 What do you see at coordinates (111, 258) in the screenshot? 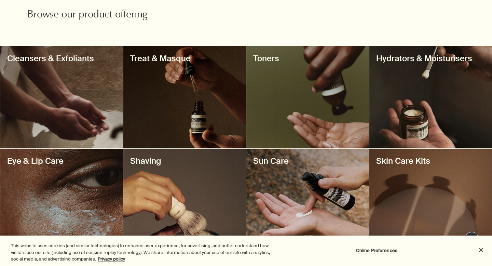
I see `a: More information about your privacy, opens in a new tab` at bounding box center [111, 258].